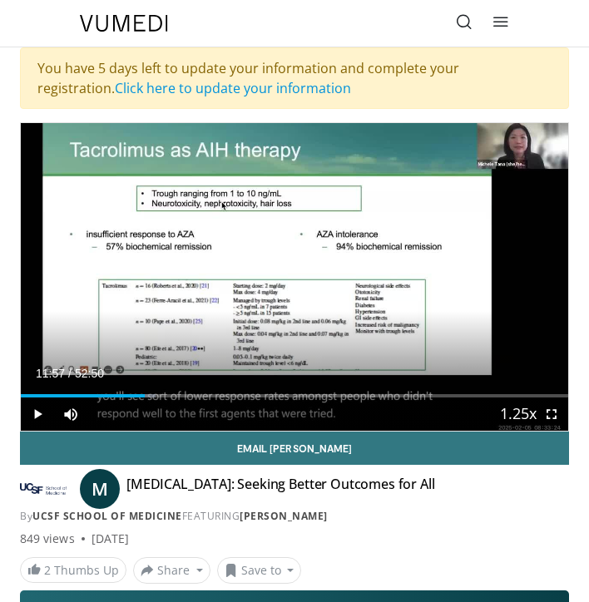 This screenshot has height=602, width=589. What do you see at coordinates (171, 571) in the screenshot?
I see `button: Share` at bounding box center [171, 571].